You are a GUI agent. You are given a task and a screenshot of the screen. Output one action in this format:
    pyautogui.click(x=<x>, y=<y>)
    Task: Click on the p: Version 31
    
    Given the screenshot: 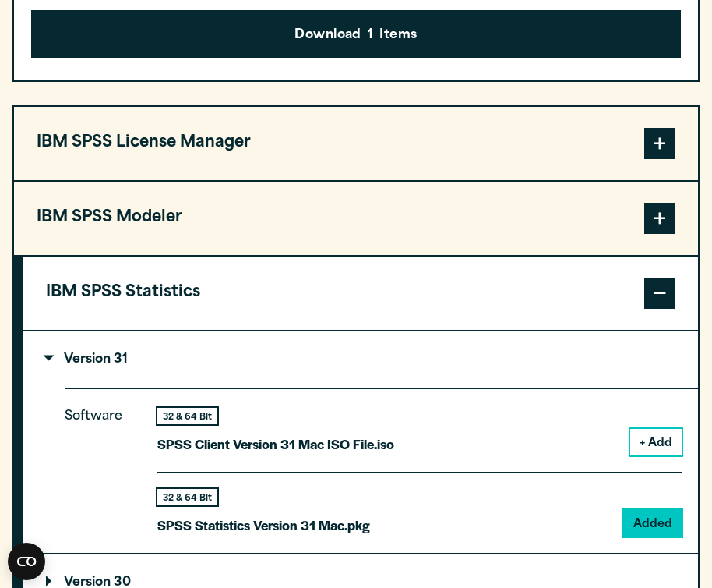 What is the action you would take?
    pyautogui.click(x=86, y=360)
    